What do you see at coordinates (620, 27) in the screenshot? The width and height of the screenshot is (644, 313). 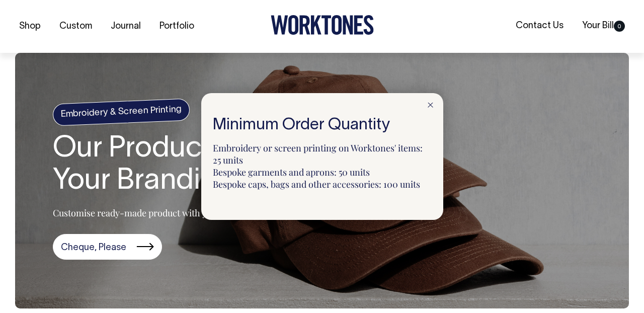 I see `span: 0` at bounding box center [620, 27].